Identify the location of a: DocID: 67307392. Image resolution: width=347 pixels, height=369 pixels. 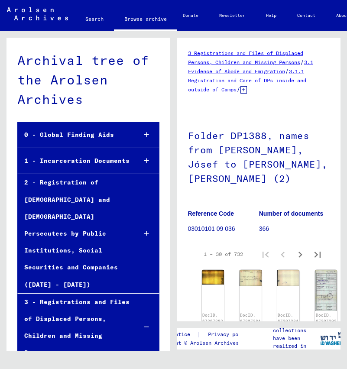
(326, 318).